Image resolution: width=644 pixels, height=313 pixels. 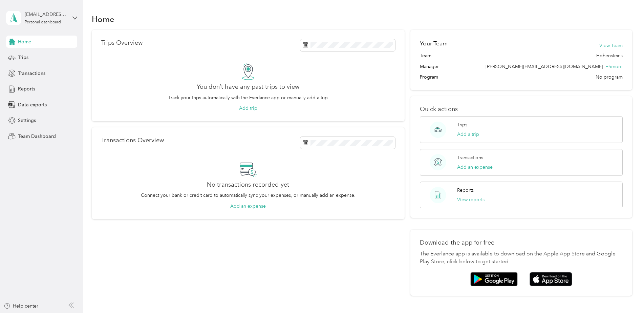 I want to click on p: The Everlance app is available to download on the Apple App Store and Google Play Store, click be..., so click(x=521, y=258).